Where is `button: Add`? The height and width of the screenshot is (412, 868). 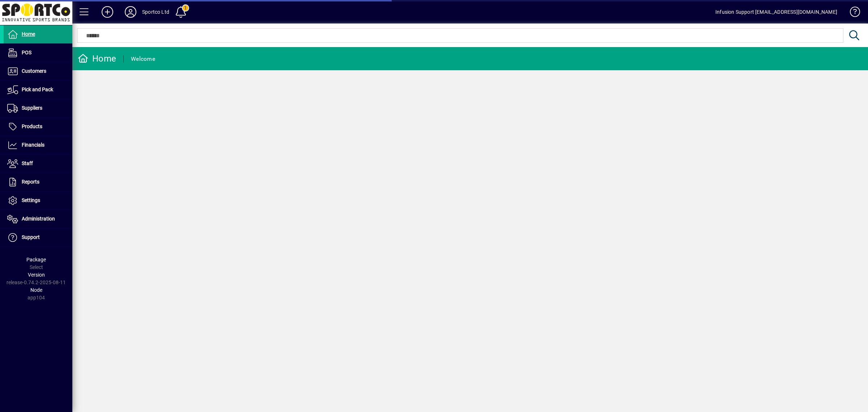
button: Add is located at coordinates (107, 12).